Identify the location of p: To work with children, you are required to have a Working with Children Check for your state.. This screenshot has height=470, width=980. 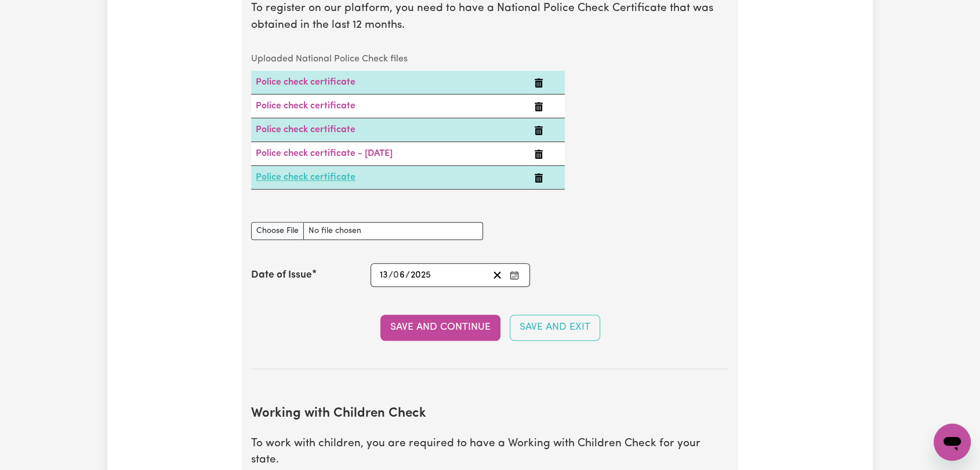
(490, 453).